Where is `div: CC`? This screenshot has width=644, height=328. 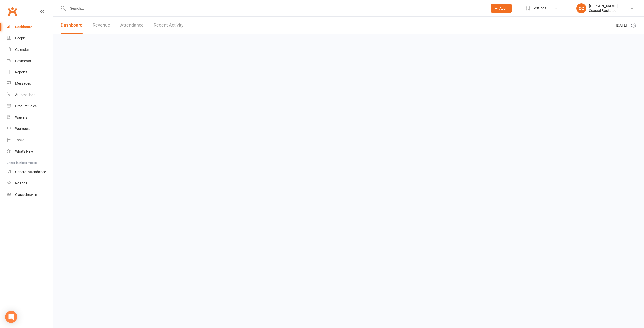 div: CC is located at coordinates (581, 8).